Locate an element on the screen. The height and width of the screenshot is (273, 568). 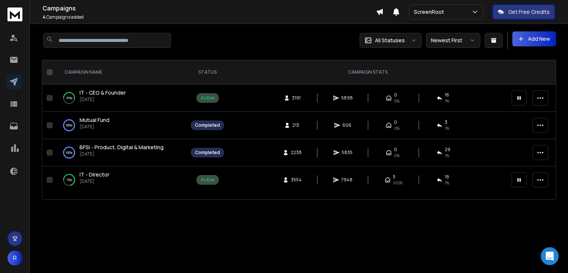
button: Get Free Credits is located at coordinates (523, 12).